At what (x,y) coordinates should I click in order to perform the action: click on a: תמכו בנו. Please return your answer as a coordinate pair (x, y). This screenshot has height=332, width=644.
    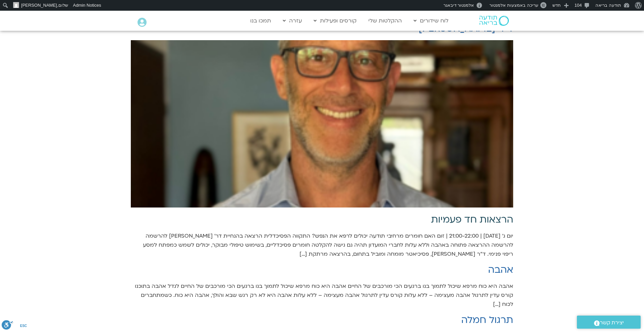
    Looking at the image, I should click on (260, 21).